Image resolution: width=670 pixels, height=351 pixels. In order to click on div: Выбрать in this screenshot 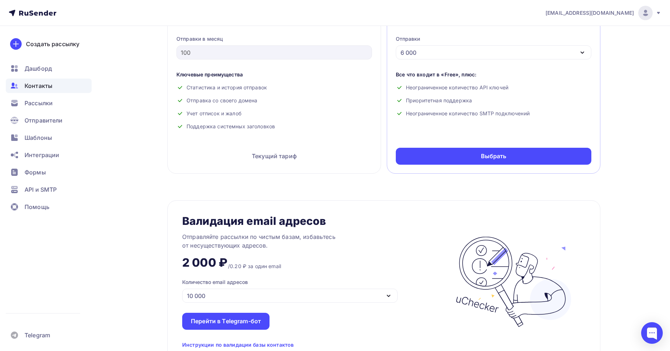, I will do `click(494, 156)`.